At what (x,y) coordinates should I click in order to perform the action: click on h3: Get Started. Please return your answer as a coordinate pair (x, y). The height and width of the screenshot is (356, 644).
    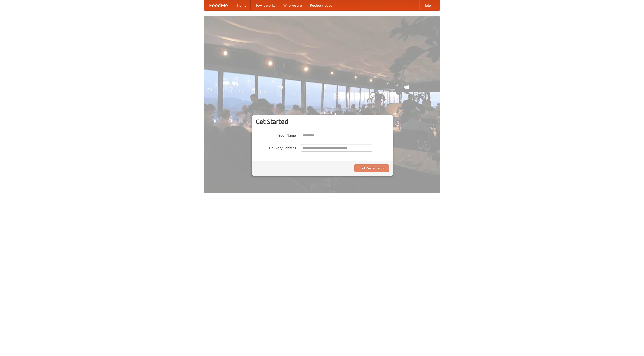
    Looking at the image, I should click on (322, 121).